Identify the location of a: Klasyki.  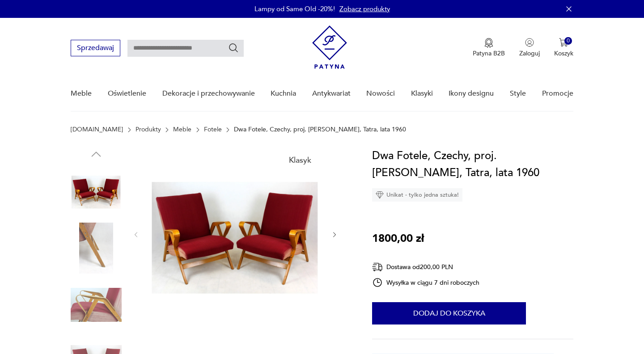
(421, 94).